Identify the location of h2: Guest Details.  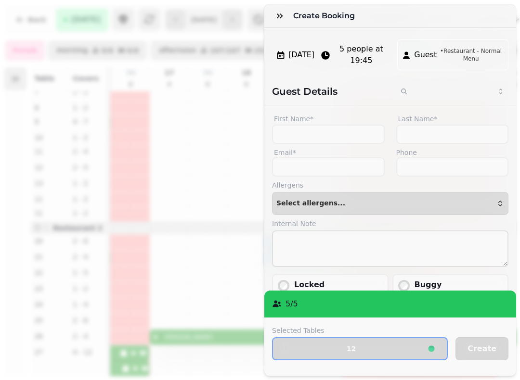
(329, 91).